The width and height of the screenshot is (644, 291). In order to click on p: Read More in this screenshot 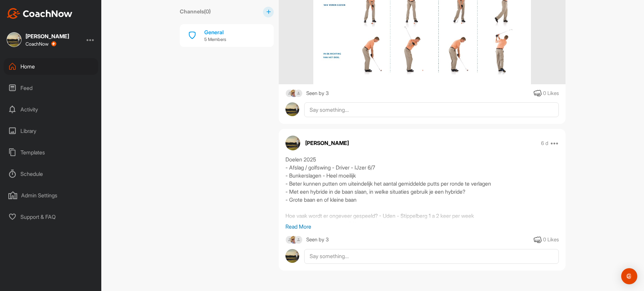, I will do `click(422, 226)`.